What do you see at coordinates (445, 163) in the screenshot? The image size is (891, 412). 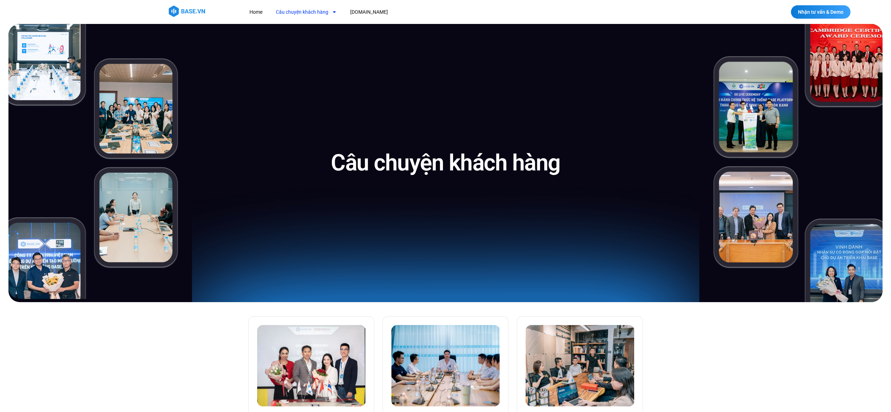 I see `h1: Câu chuyện khách hàng` at bounding box center [445, 163].